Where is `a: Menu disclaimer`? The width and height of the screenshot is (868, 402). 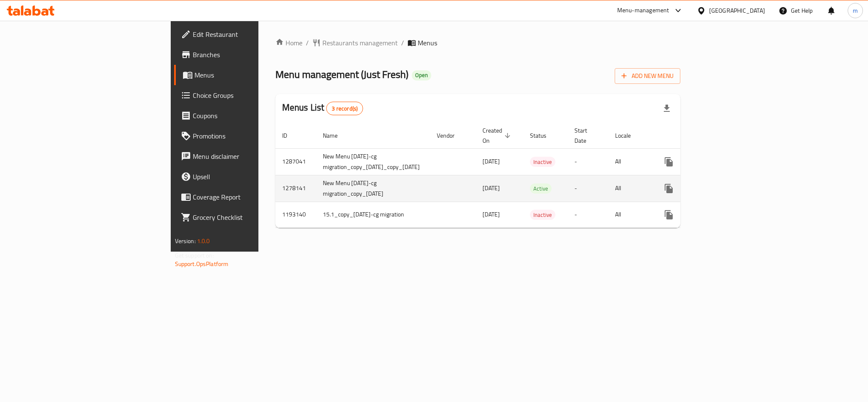 a: Menu disclaimer is located at coordinates (245, 156).